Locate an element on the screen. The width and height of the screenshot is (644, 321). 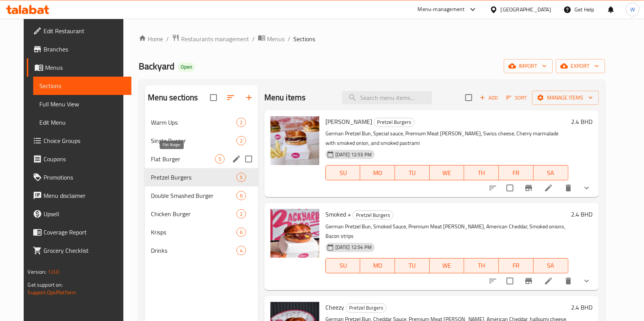
span: Full Menu View is located at coordinates (82, 104).